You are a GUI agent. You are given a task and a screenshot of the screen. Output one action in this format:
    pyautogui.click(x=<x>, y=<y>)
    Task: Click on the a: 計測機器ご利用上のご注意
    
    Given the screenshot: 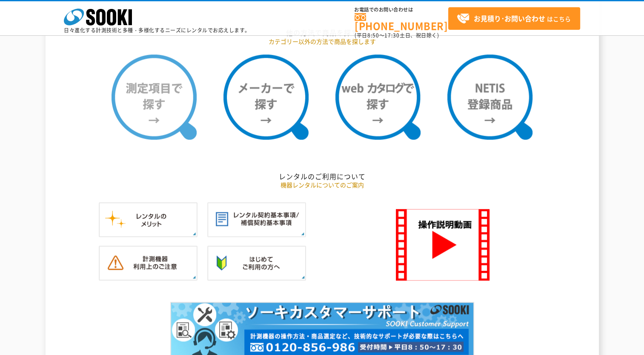 What is the action you would take?
    pyautogui.click(x=148, y=275)
    